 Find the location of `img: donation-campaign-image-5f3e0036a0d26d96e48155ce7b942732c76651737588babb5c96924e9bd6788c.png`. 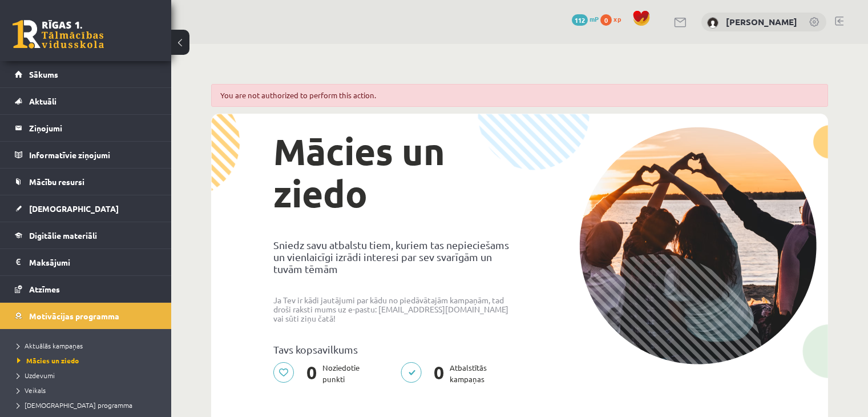

img: donation-campaign-image-5f3e0036a0d26d96e48155ce7b942732c76651737588babb5c96924e9bd6788c.png is located at coordinates (698, 246).